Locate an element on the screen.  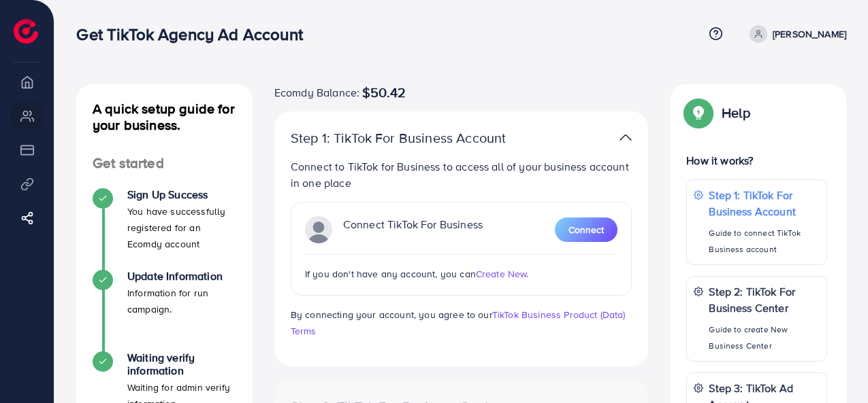
p: By connecting your account, you agree to our is located at coordinates (461, 323).